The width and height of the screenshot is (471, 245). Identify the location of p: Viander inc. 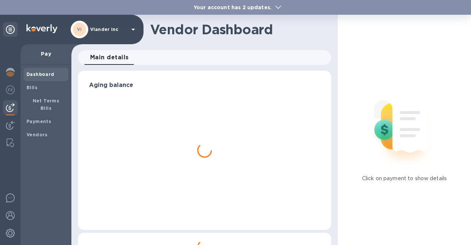
(108, 29).